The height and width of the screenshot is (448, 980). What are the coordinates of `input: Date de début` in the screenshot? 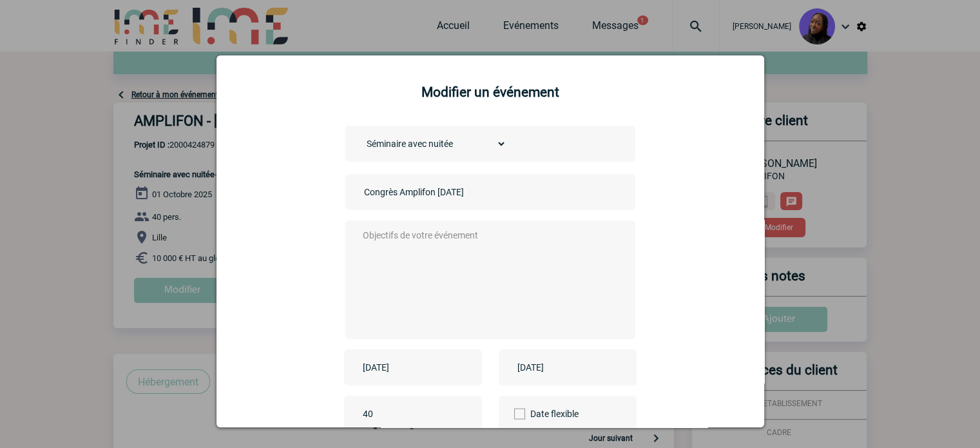 It's located at (404, 367).